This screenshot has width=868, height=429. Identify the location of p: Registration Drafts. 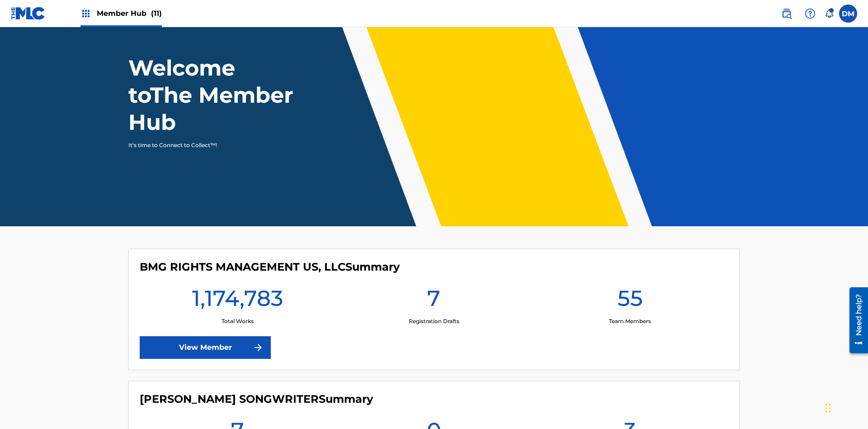
(434, 321).